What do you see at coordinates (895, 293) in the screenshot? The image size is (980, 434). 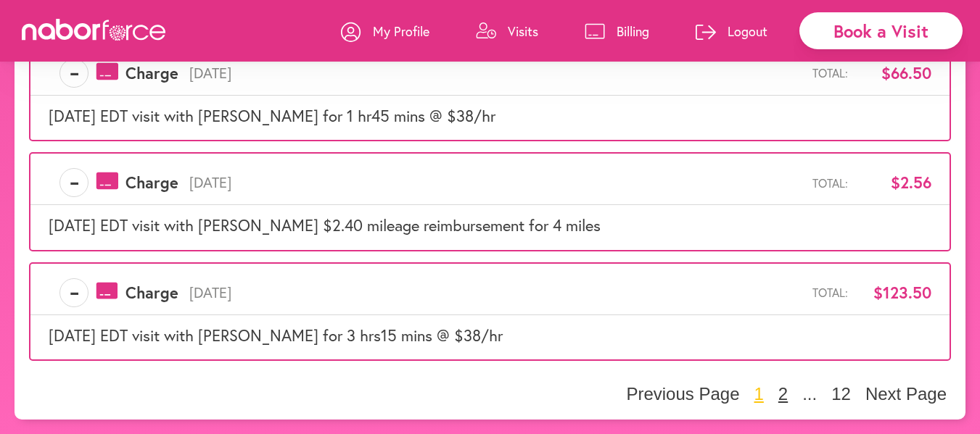 I see `span: $123.50` at bounding box center [895, 293].